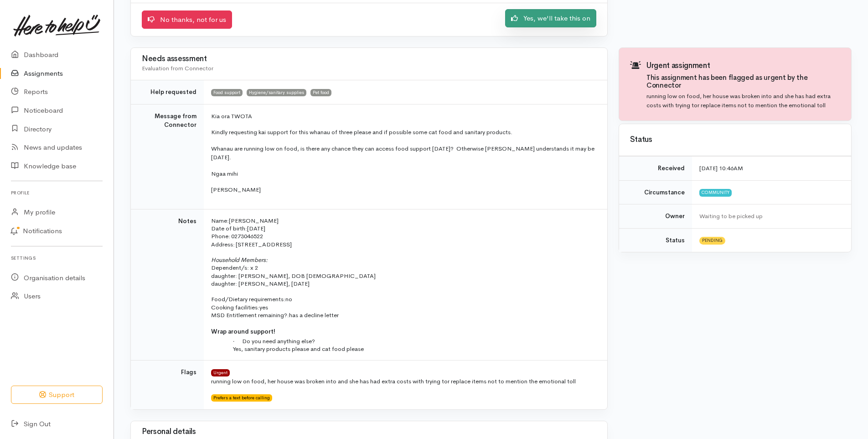 The image size is (868, 439). What do you see at coordinates (187, 20) in the screenshot?
I see `a: No thanks, not for us` at bounding box center [187, 20].